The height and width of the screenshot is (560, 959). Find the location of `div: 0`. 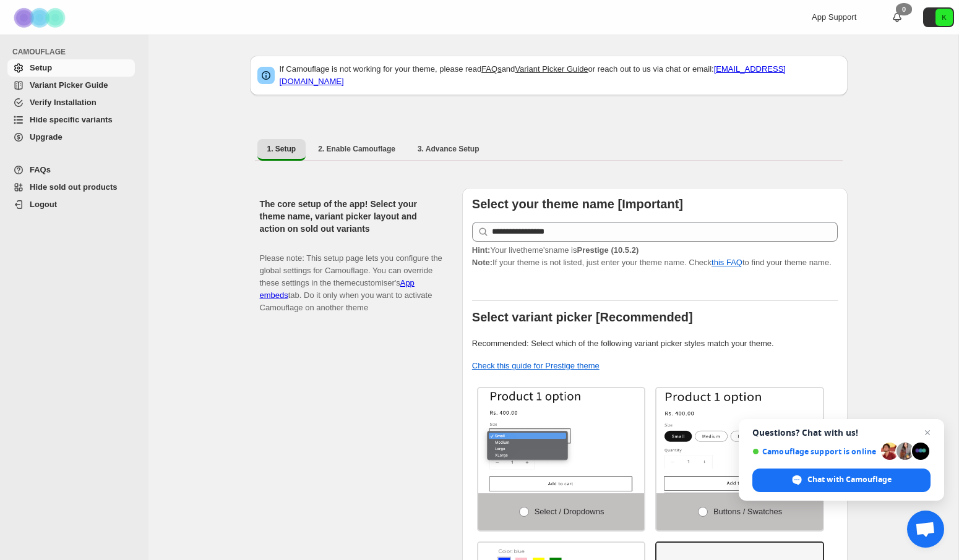

div: 0 is located at coordinates (904, 9).